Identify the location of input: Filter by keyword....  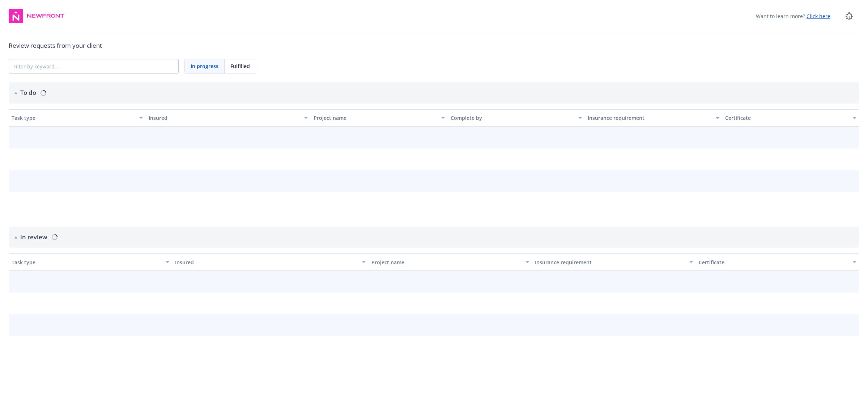
(94, 66).